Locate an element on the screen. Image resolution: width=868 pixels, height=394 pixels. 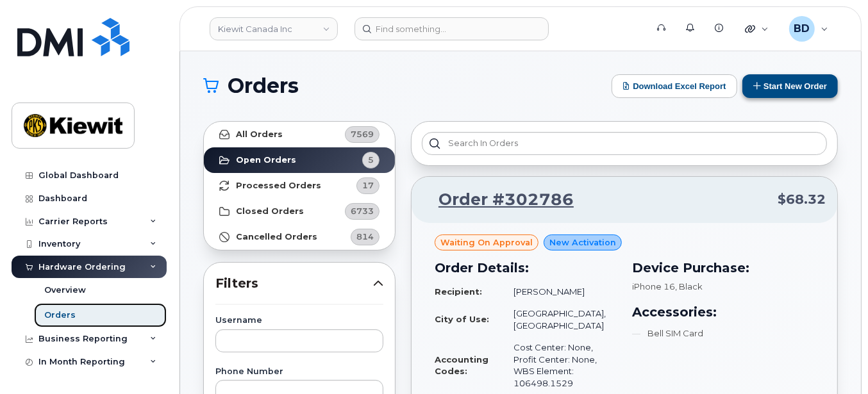
a: Download Excel Report is located at coordinates (674, 86).